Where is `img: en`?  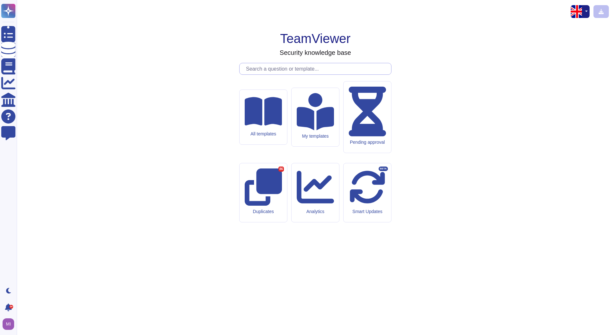 img: en is located at coordinates (577, 12).